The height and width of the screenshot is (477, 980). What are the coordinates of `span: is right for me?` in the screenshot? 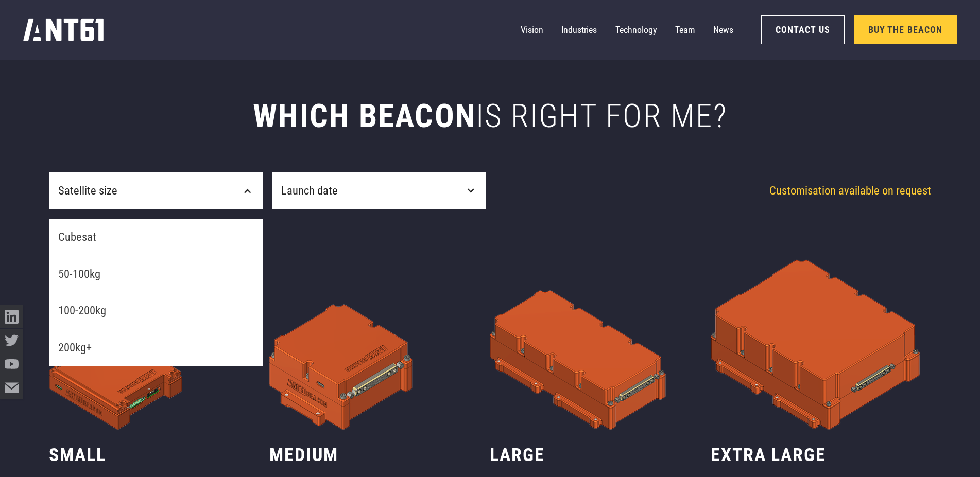 It's located at (602, 116).